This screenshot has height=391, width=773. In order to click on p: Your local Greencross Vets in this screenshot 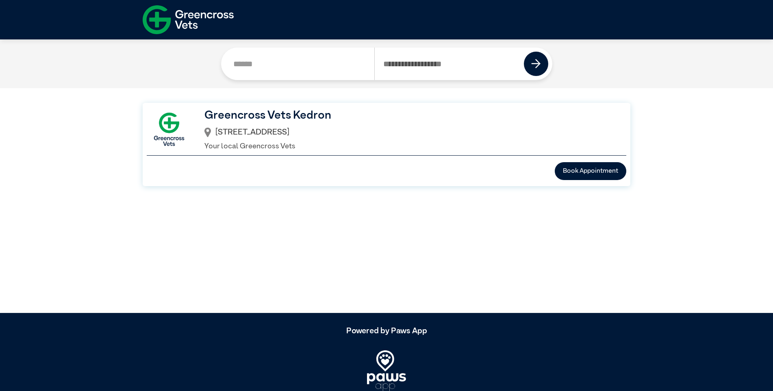, I will do `click(409, 146)`.